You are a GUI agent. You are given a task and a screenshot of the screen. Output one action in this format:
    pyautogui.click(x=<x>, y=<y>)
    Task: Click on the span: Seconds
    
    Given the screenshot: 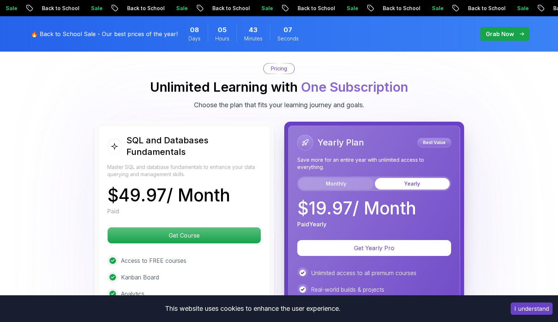 What is the action you would take?
    pyautogui.click(x=288, y=39)
    